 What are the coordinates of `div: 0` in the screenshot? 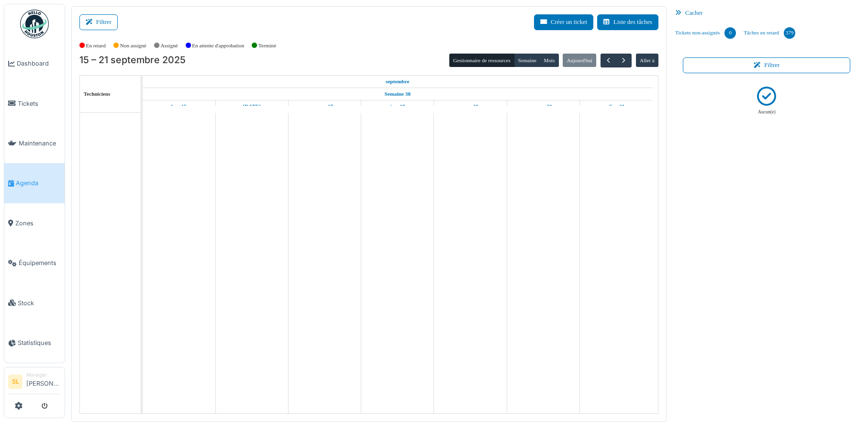 It's located at (730, 33).